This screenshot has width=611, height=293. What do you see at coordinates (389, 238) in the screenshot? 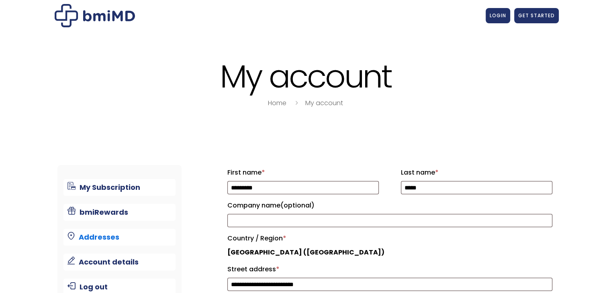
I see `label: Country / Region` at bounding box center [389, 238].